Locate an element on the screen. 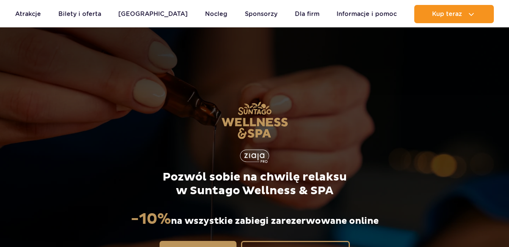 The width and height of the screenshot is (509, 247). a: Sponsorzy is located at coordinates (261, 14).